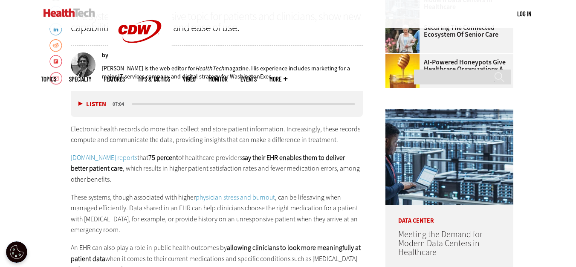 This screenshot has height=267, width=576. What do you see at coordinates (189, 79) in the screenshot?
I see `a: Video` at bounding box center [189, 79].